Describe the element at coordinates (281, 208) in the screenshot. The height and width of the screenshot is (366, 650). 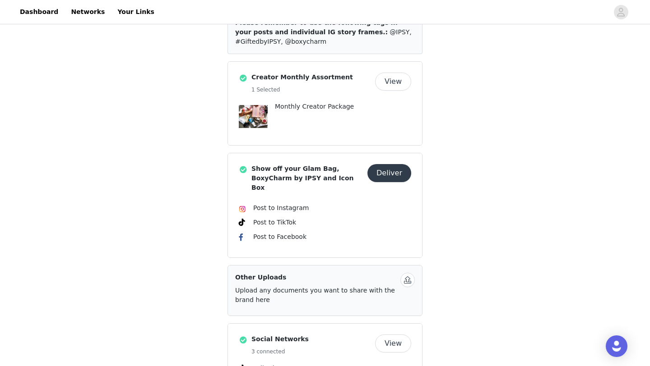
I see `span: Post to Instagram` at that location.